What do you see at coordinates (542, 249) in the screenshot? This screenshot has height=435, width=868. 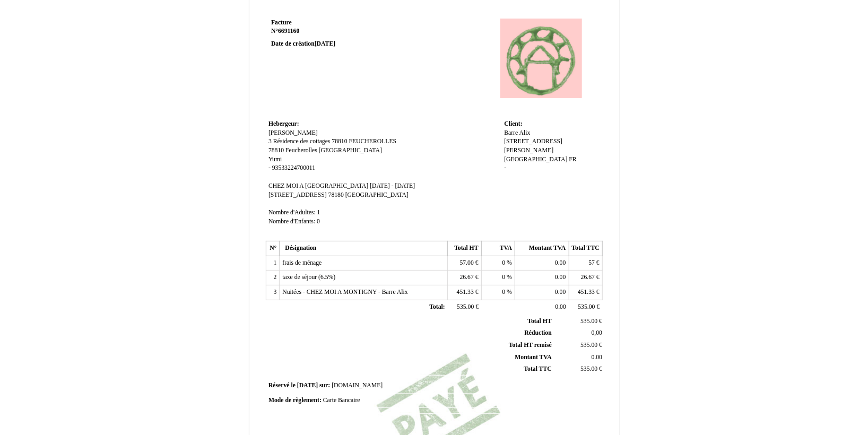 I see `th: Montant TVA` at bounding box center [542, 249].